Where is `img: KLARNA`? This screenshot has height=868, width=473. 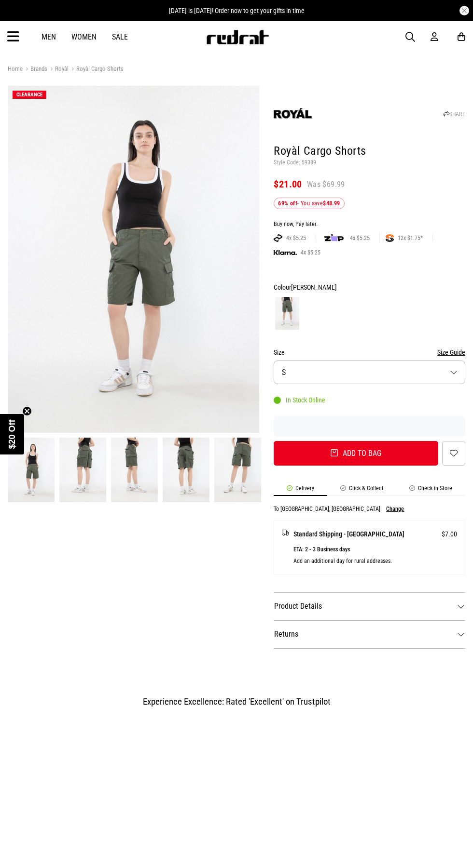 img: KLARNA is located at coordinates (285, 252).